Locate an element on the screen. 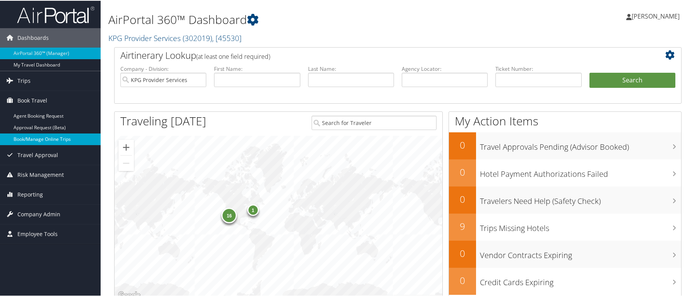 The height and width of the screenshot is (296, 692). span: Book Travel is located at coordinates (32, 100).